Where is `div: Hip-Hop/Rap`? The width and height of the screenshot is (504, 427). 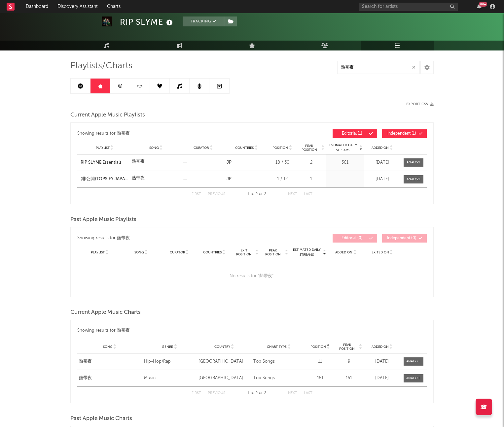 div: Hip-Hop/Rap is located at coordinates (170, 362).